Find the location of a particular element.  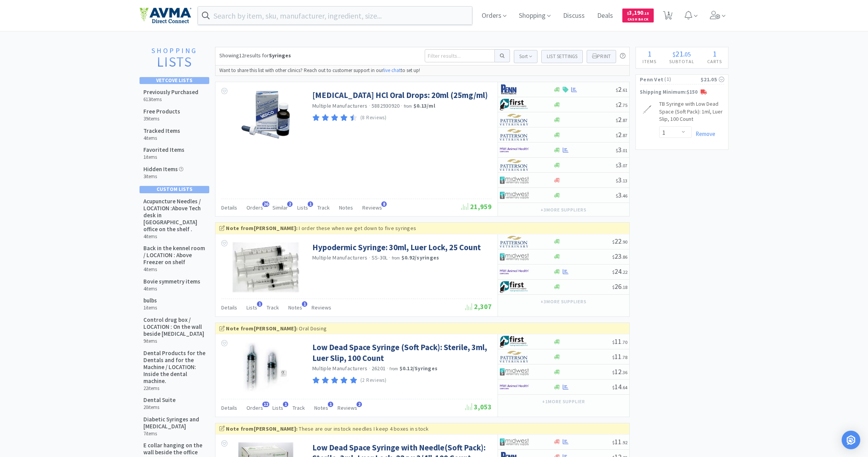

span: 05 is located at coordinates (687, 54).